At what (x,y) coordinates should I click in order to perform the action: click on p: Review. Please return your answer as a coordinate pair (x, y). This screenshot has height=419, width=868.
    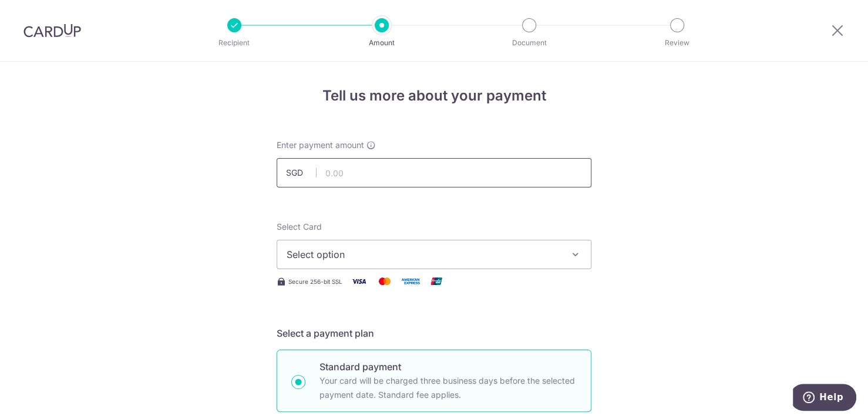
    Looking at the image, I should click on (677, 43).